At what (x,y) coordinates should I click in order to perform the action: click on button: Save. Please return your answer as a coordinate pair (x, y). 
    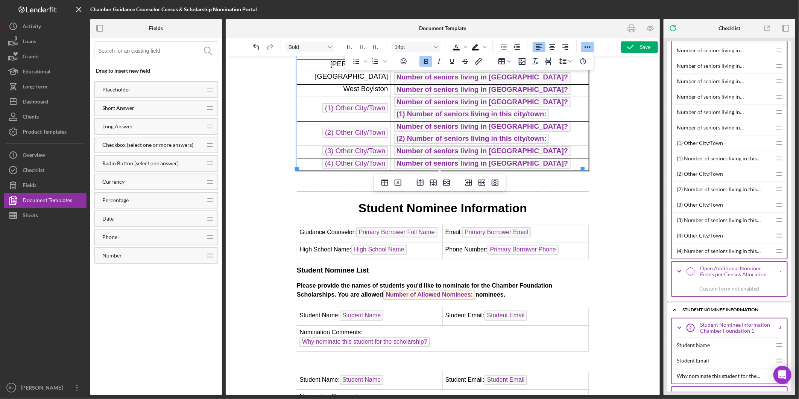
    Looking at the image, I should click on (640, 47).